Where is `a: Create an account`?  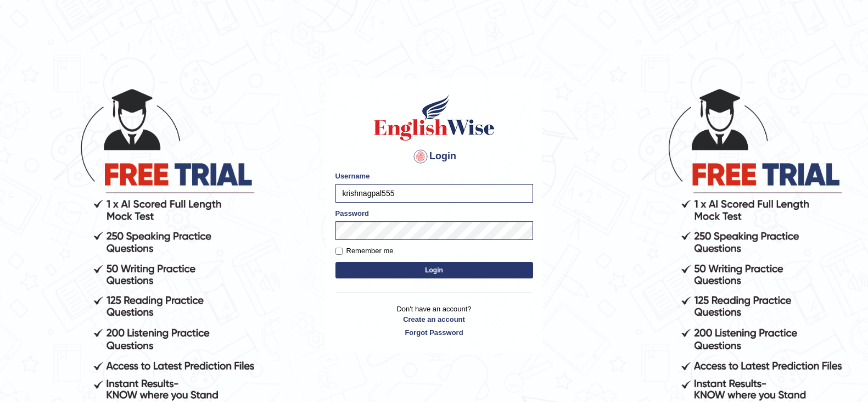
a: Create an account is located at coordinates (434, 319).